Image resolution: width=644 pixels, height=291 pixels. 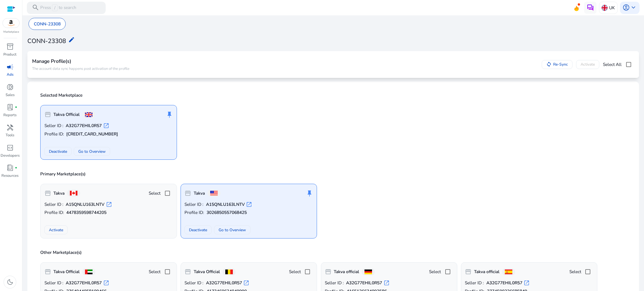 What do you see at coordinates (549, 65) in the screenshot?
I see `mat-icon: sync` at bounding box center [549, 65].